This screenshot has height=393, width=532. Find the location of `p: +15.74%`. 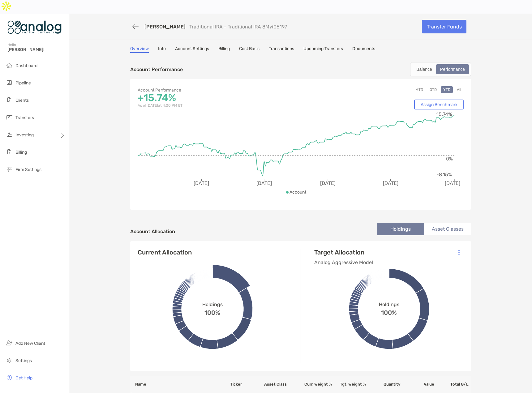

p: +15.74% is located at coordinates (219, 98).